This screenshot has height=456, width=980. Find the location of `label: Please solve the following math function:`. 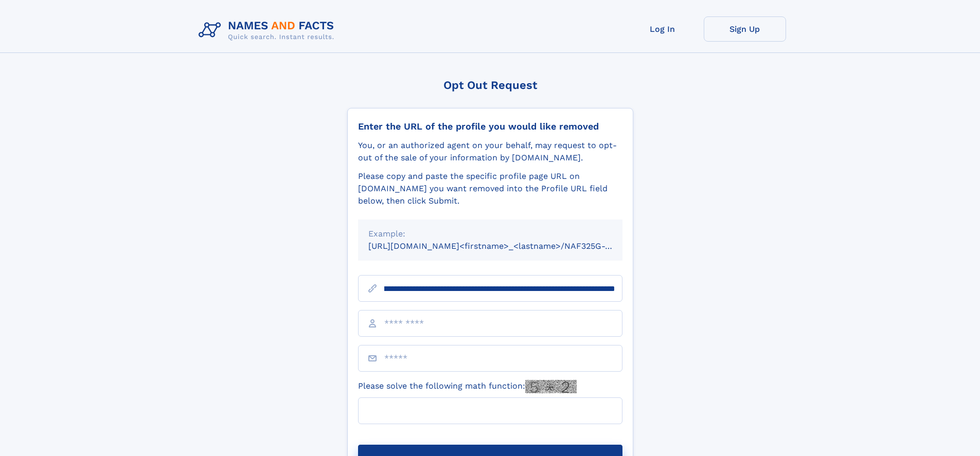

label: Please solve the following math function: is located at coordinates (467, 387).